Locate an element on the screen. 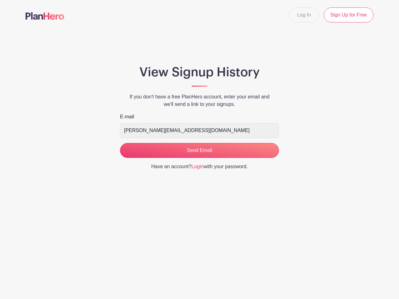  p: If you don't have a free PlanHero account, enter your email and we'll send a link to your signups. is located at coordinates (199, 101).